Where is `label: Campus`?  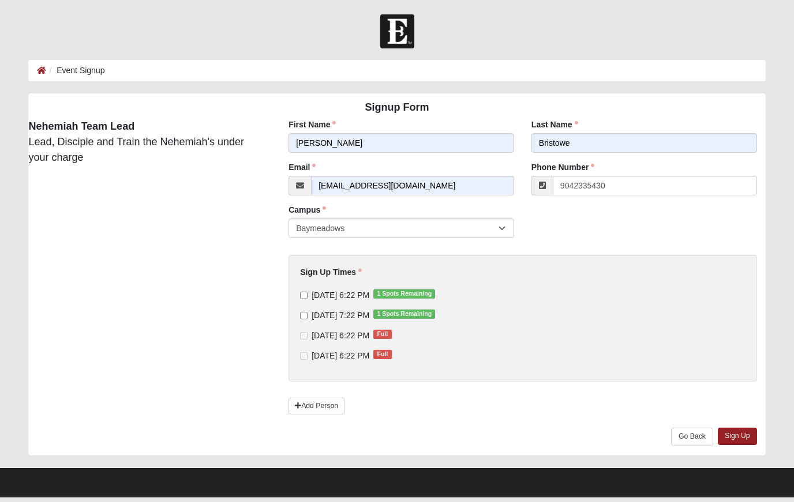 label: Campus is located at coordinates (307, 210).